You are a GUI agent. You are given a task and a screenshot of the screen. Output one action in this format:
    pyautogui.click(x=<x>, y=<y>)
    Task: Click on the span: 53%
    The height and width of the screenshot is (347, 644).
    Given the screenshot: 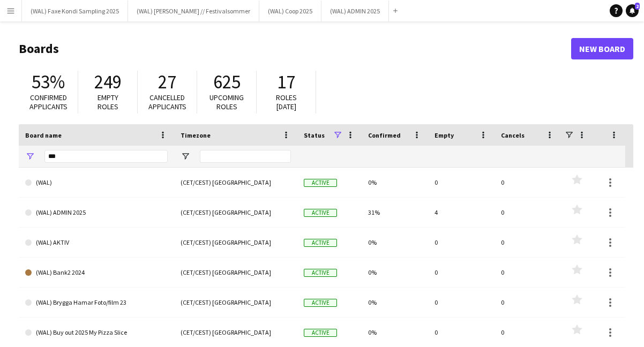 What is the action you would take?
    pyautogui.click(x=48, y=82)
    